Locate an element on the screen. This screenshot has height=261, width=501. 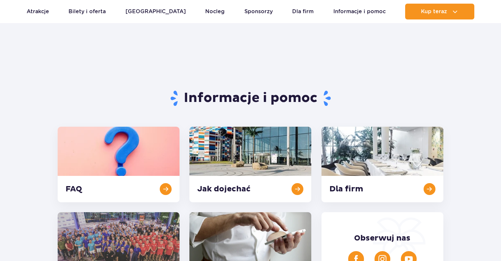
a: Sponsorzy is located at coordinates (259, 12).